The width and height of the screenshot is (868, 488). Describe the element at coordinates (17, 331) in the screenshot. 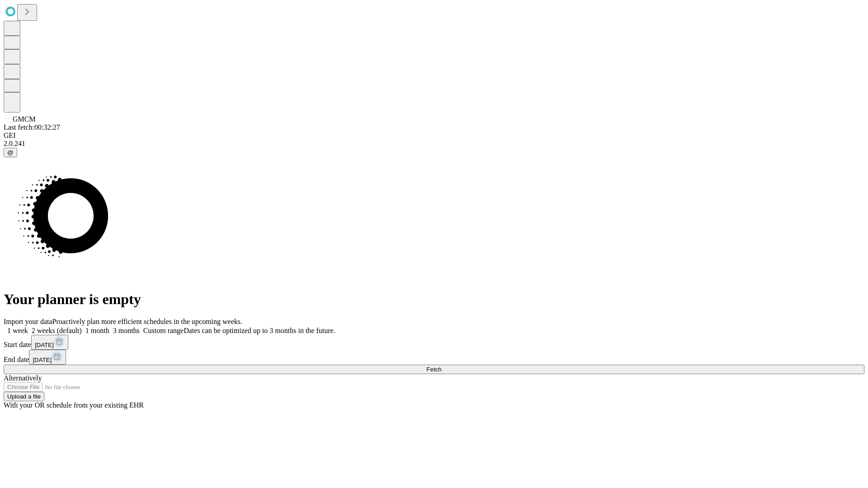

I see `span: 1 week` at that location.